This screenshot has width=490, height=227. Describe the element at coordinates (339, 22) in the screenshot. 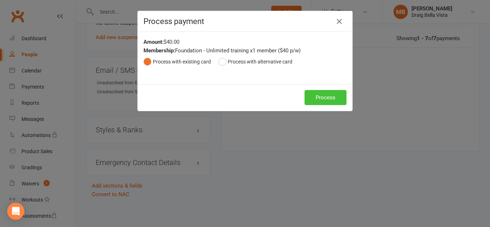

I see `button: Close` at that location.